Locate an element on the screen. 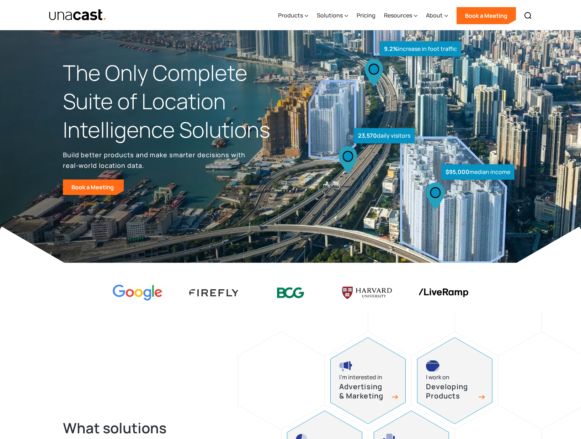 The width and height of the screenshot is (581, 439). img: liveramp logo is located at coordinates (443, 292).